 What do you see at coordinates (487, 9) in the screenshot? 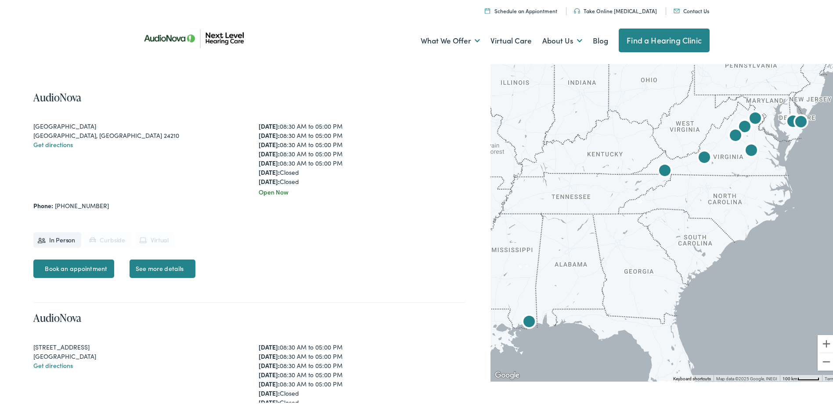
I see `img: Calendar icon representing the ability to schedule a hearing test or hearing aid appointment at N...` at bounding box center [487, 9].